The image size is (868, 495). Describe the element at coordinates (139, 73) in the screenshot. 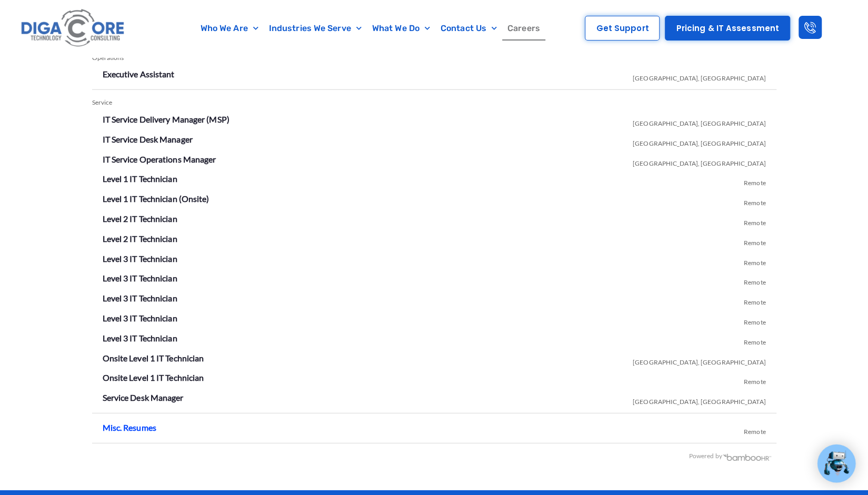

I see `a: Executive Assistant` at that location.